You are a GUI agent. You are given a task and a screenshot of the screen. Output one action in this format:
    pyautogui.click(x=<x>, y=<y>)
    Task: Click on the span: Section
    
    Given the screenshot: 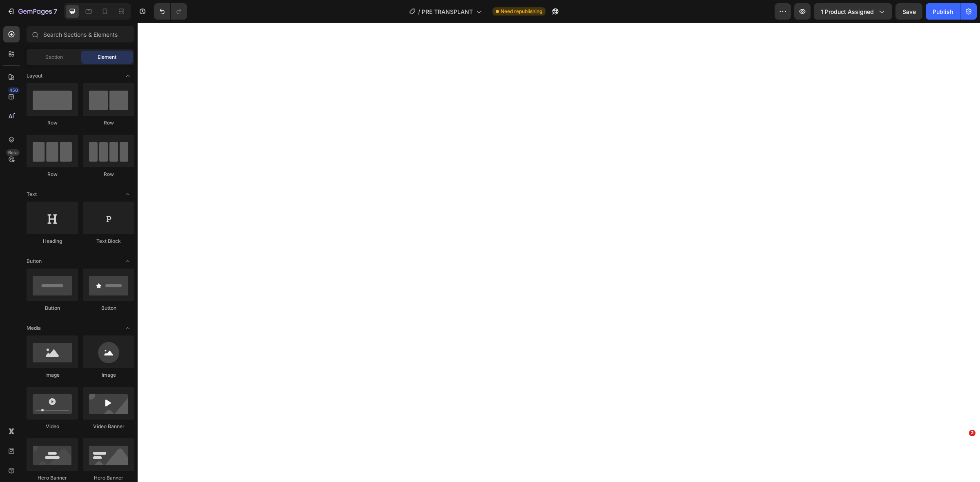 What is the action you would take?
    pyautogui.click(x=53, y=57)
    